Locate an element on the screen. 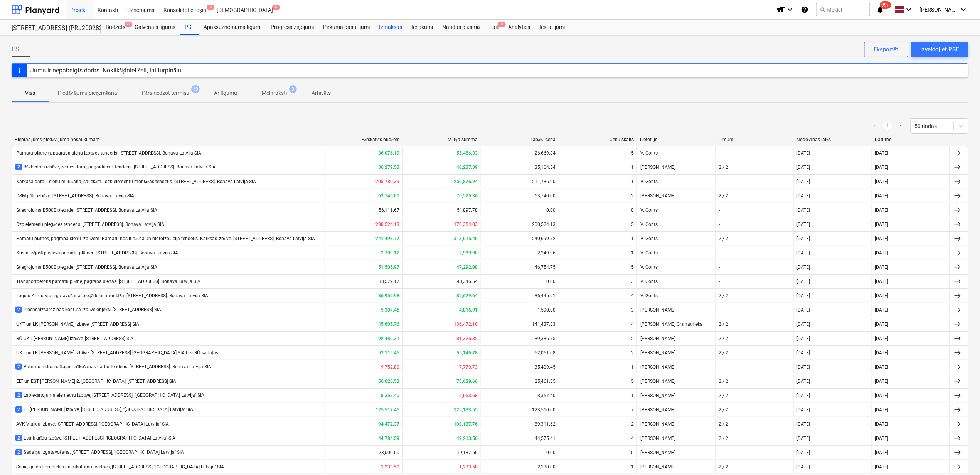 Image resolution: width=980 pixels, height=475 pixels. div: 0.00 is located at coordinates (520, 282).